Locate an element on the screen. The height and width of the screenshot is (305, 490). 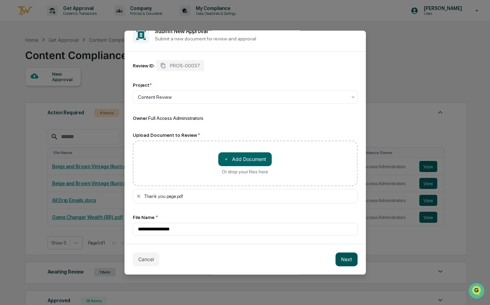
a: 🖐️Preclearance is located at coordinates (26, 90).